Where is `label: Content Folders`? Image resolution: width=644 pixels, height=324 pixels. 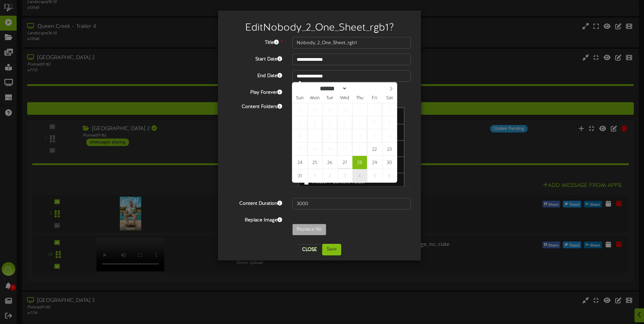 label: Content Folders is located at coordinates (255, 106).